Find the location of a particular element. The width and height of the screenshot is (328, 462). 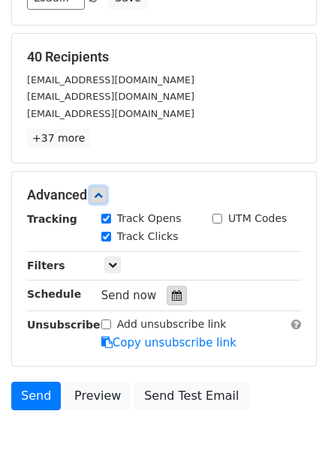

span: Send now is located at coordinates (129, 296).